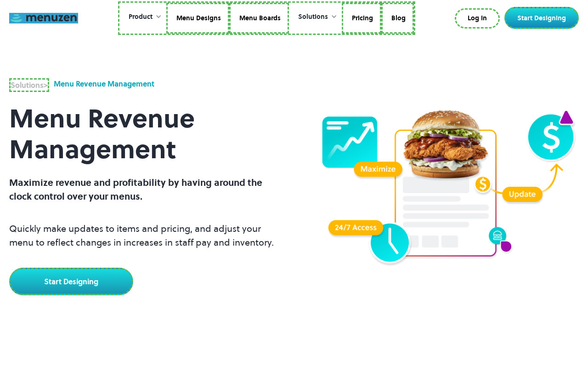 The width and height of the screenshot is (588, 368). Describe the element at coordinates (397, 18) in the screenshot. I see `a: Blog` at that location.